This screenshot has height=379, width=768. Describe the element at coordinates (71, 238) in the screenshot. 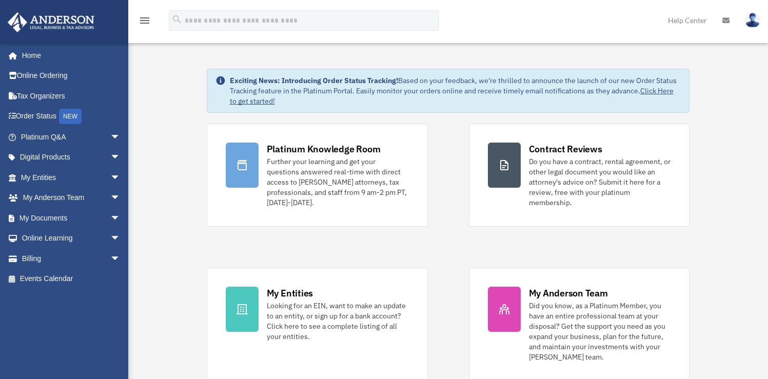

I see `a: Online Learningarrow_drop_down` at that location.